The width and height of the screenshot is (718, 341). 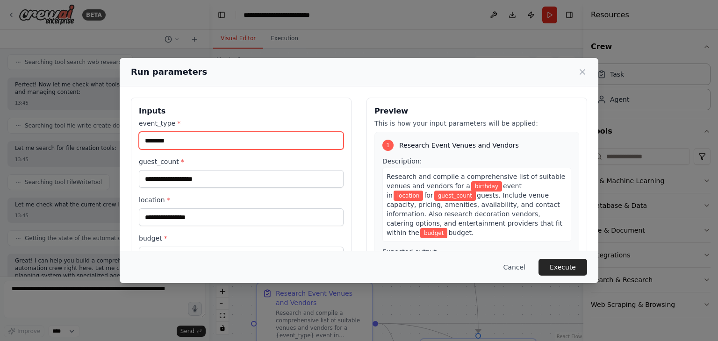 I want to click on button: Execute, so click(x=563, y=267).